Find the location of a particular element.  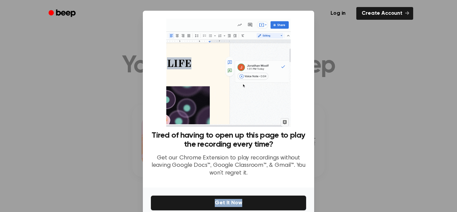

a: Beep is located at coordinates (63, 13).